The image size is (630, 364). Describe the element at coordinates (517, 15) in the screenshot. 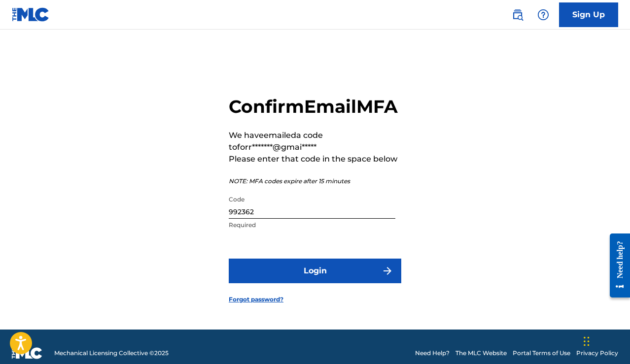

I see `a: Public Search` at that location.